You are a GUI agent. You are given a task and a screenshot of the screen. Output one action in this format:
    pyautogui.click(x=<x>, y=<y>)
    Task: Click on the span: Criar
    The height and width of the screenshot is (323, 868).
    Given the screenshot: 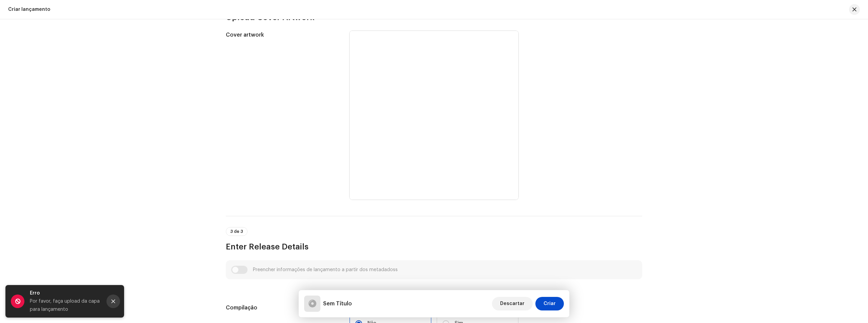 What is the action you would take?
    pyautogui.click(x=550, y=304)
    